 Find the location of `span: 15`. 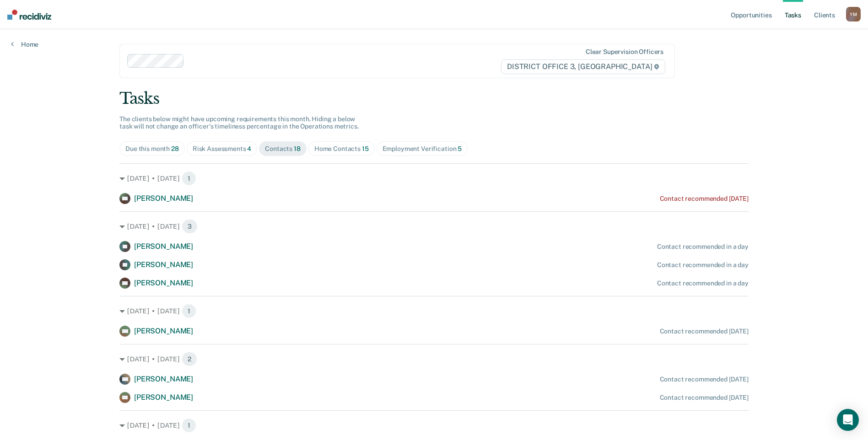

span: 15 is located at coordinates (365, 148).